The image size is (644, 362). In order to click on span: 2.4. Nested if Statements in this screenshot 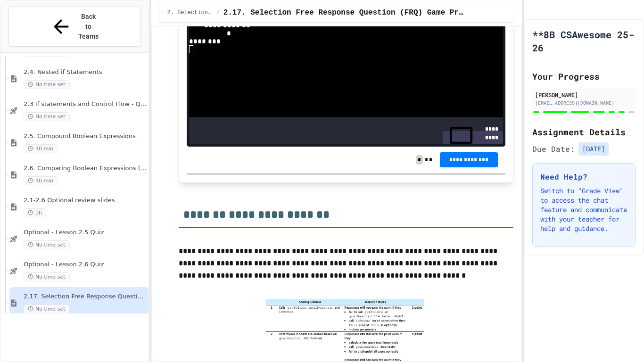, I will do `click(85, 72)`.